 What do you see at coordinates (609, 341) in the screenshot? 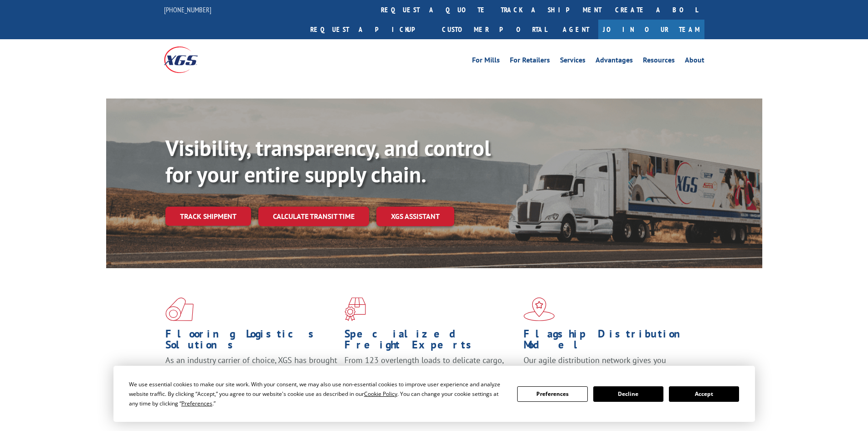
I see `h1: Flagship Distribution Model` at bounding box center [609, 341].